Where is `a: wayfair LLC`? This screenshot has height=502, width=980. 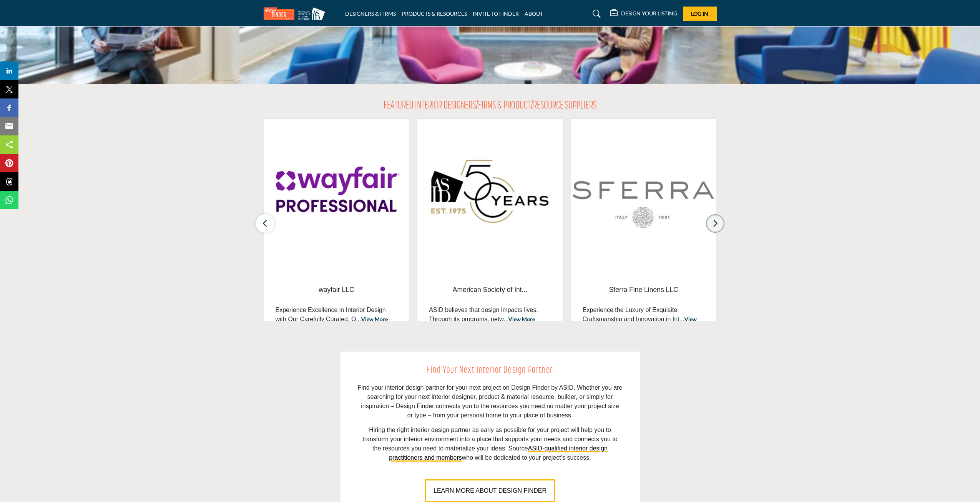 a: wayfair LLC is located at coordinates (336, 289).